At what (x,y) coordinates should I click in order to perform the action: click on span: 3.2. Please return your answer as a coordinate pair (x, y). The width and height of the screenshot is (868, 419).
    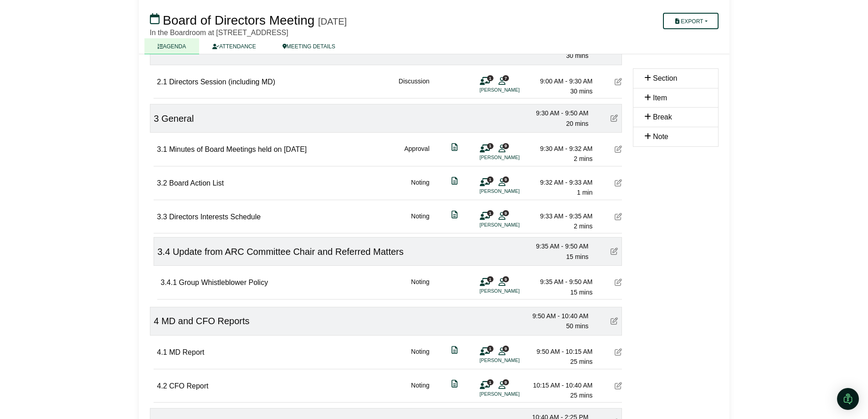
    Looking at the image, I should click on (162, 183).